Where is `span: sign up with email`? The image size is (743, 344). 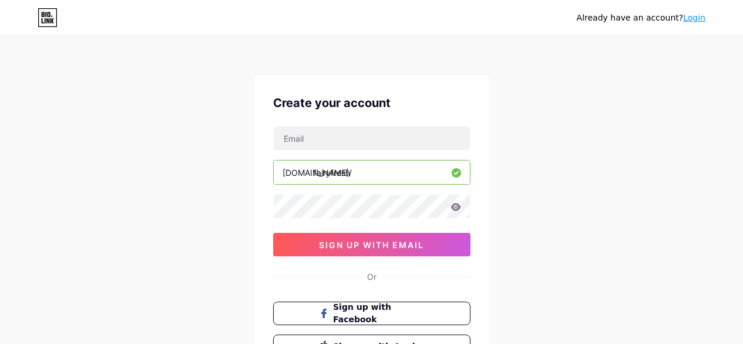 span: sign up with email is located at coordinates (371, 244).